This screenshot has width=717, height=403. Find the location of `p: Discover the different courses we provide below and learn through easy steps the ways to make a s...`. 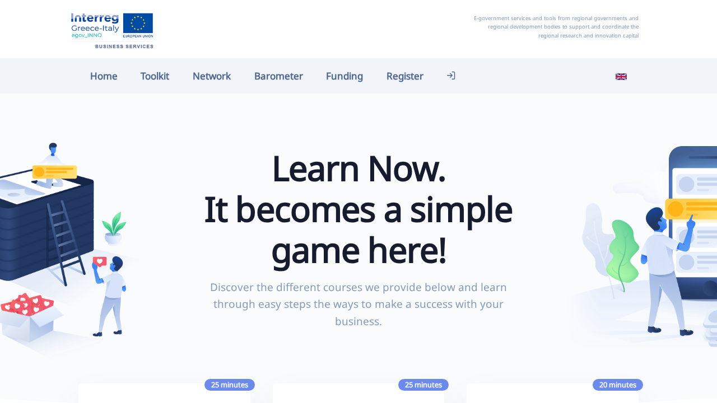

p: Discover the different courses we provide below and learn through easy steps the ways to make a s... is located at coordinates (358, 304).